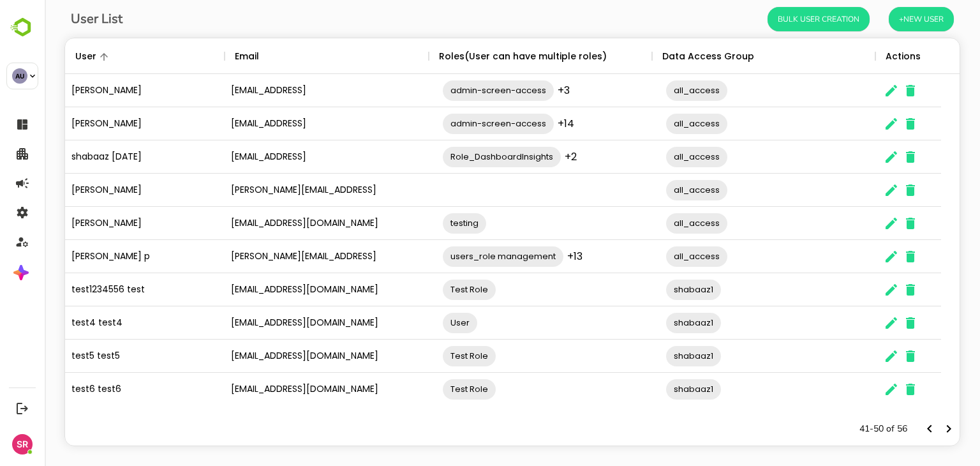 The width and height of the screenshot is (980, 466). Describe the element at coordinates (663, 56) in the screenshot. I see `div: Data Access Group` at that location.